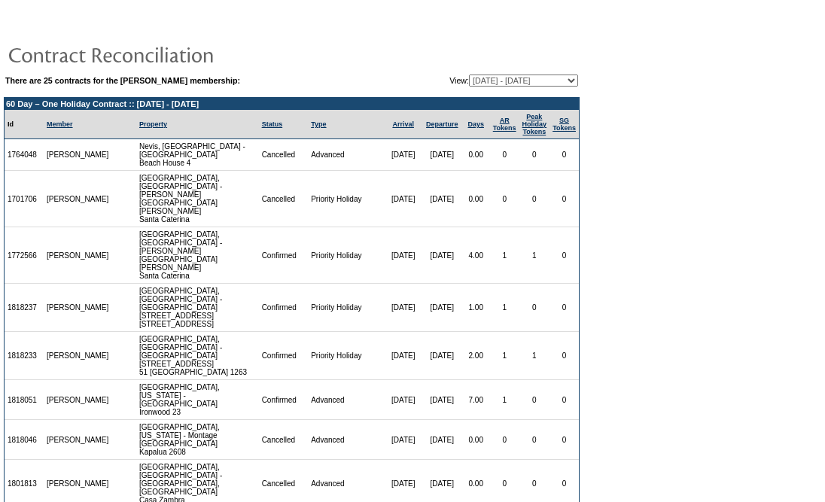  I want to click on a: Type, so click(318, 124).